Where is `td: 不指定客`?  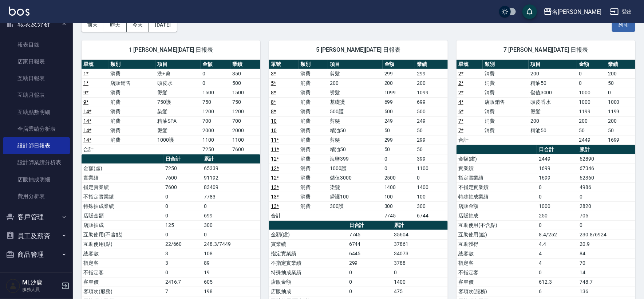 td: 不指定客 is located at coordinates (497, 272).